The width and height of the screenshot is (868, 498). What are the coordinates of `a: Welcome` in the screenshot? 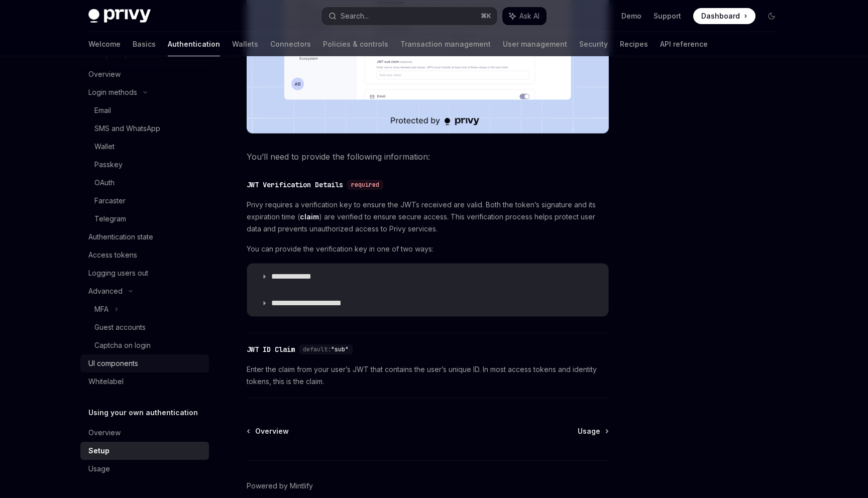 It's located at (105, 44).